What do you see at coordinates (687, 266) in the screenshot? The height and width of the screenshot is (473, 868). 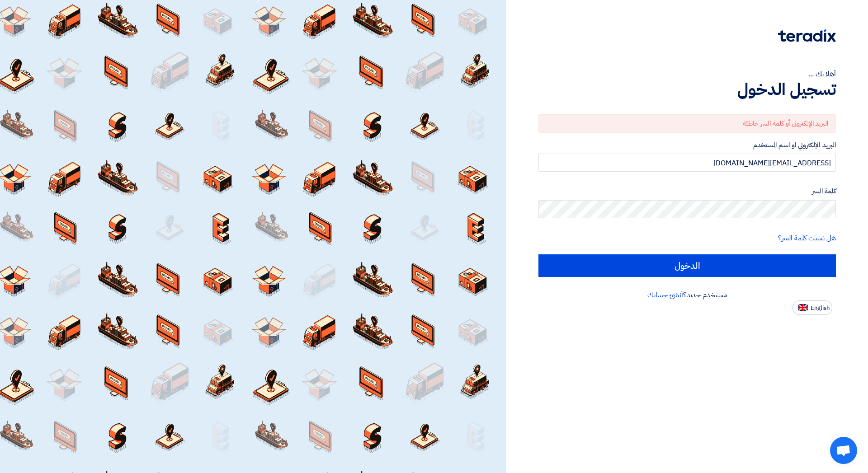 I see `input: الدخول` at bounding box center [687, 266].